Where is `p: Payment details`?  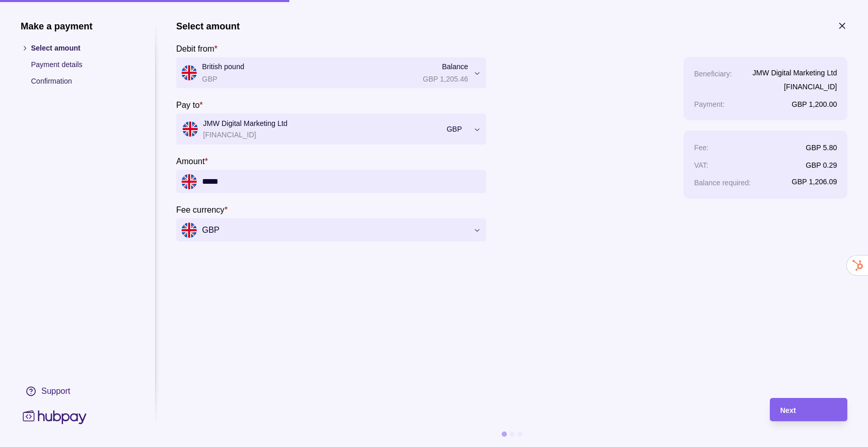
p: Payment details is located at coordinates (82, 65).